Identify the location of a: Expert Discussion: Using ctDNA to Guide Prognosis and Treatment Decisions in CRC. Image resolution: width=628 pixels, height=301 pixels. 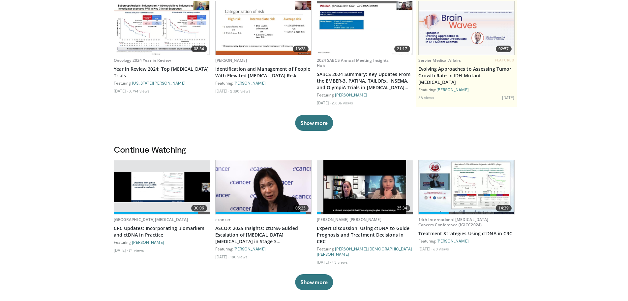
(365, 235).